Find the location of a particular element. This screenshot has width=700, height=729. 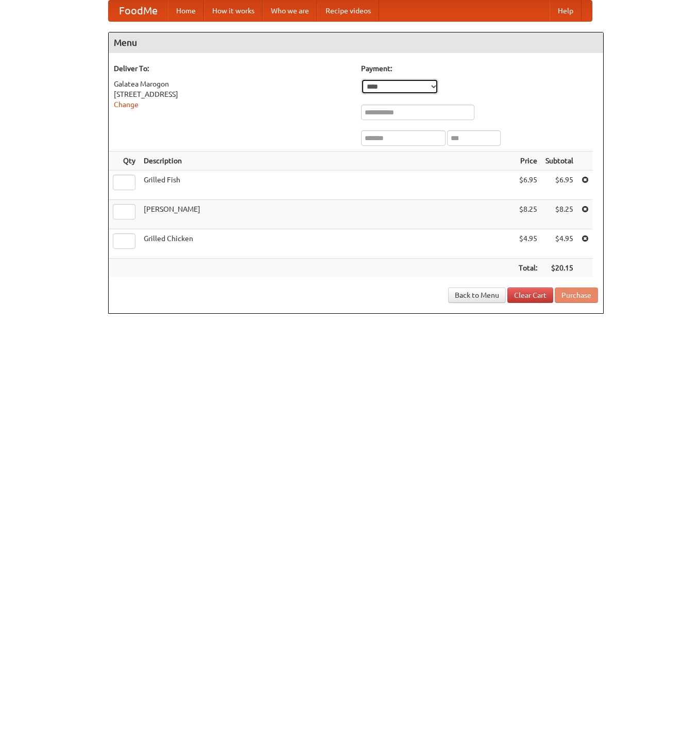

a: Change is located at coordinates (126, 105).